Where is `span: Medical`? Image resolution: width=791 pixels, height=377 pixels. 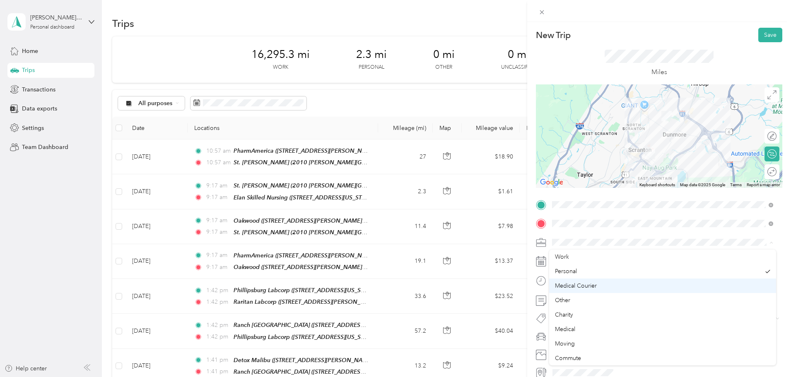
span: Medical is located at coordinates (565, 329).